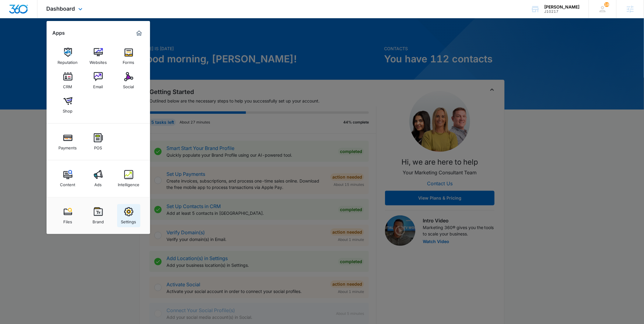 Image resolution: width=644 pixels, height=324 pixels. What do you see at coordinates (98, 146) in the screenshot?
I see `div: POS` at bounding box center [98, 146].